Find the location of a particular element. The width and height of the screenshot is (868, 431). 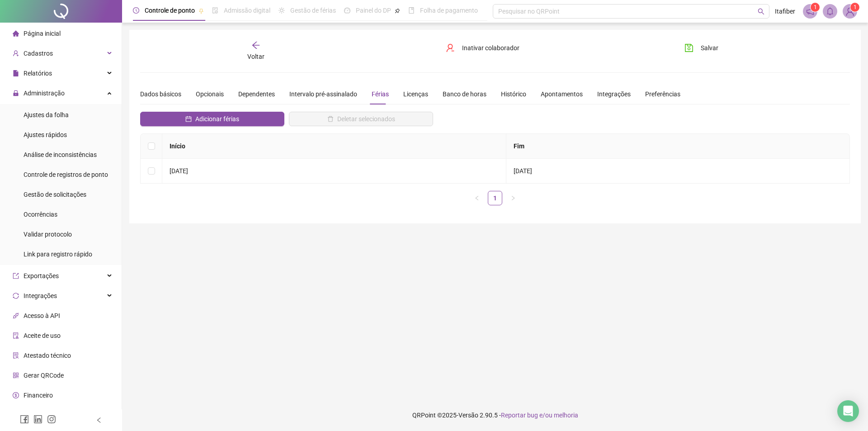

span: calendar is located at coordinates (189, 119).